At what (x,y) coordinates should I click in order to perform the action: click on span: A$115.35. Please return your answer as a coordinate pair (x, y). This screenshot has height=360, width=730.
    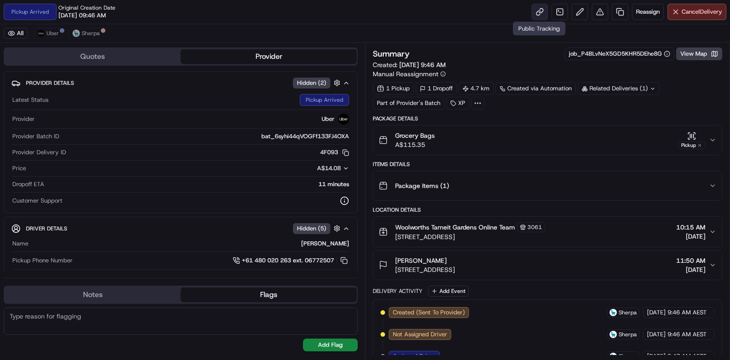
    Looking at the image, I should click on (415, 145).